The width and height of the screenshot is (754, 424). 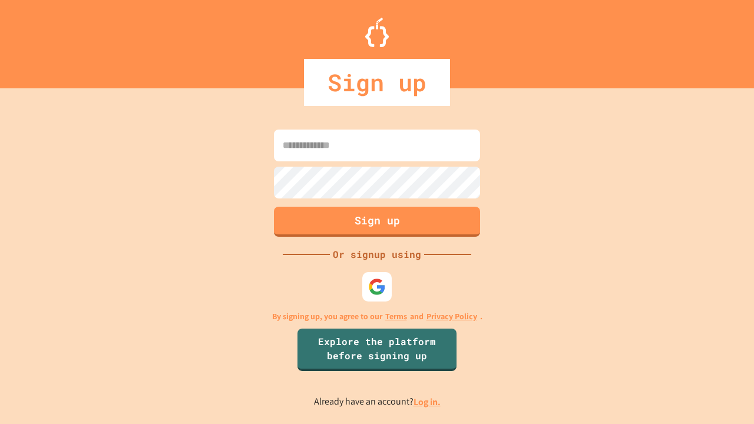 I want to click on div: Sign up, so click(x=377, y=82).